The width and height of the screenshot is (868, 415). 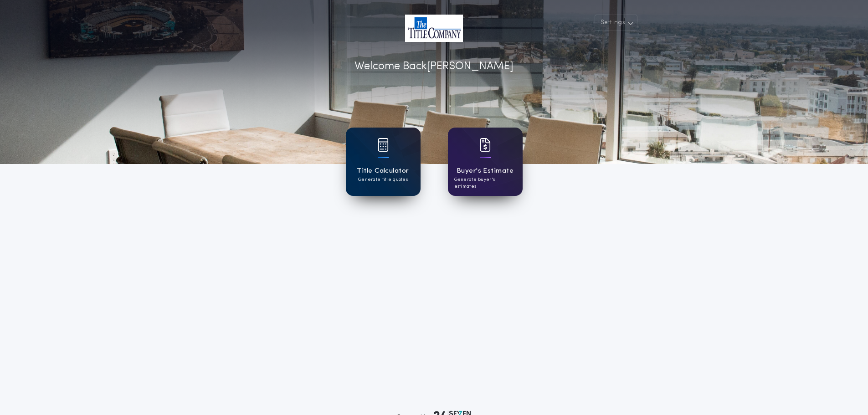 I want to click on h1: Buyer's Estimate, so click(x=485, y=170).